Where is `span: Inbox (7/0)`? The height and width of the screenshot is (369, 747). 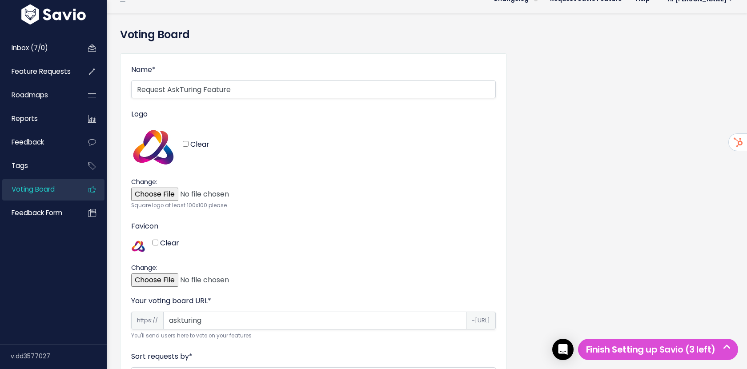 span: Inbox (7/0) is located at coordinates (30, 48).